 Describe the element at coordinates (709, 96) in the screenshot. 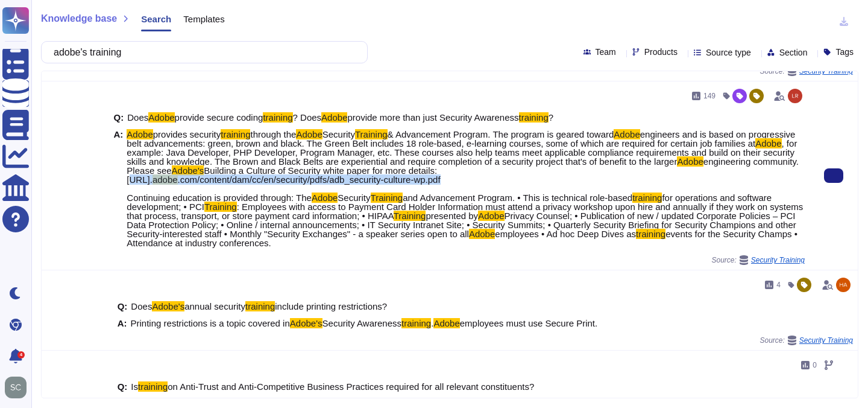

I see `span: 149` at that location.